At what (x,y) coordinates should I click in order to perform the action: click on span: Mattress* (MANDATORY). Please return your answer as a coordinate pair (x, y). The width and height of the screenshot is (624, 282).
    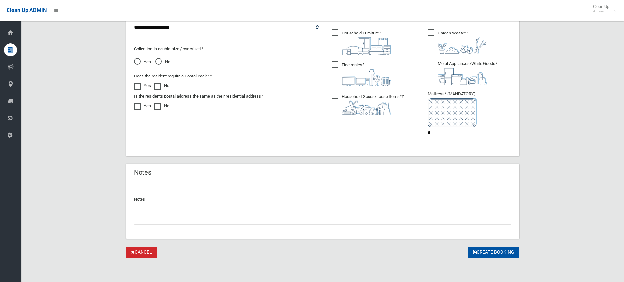
    Looking at the image, I should click on (470, 109).